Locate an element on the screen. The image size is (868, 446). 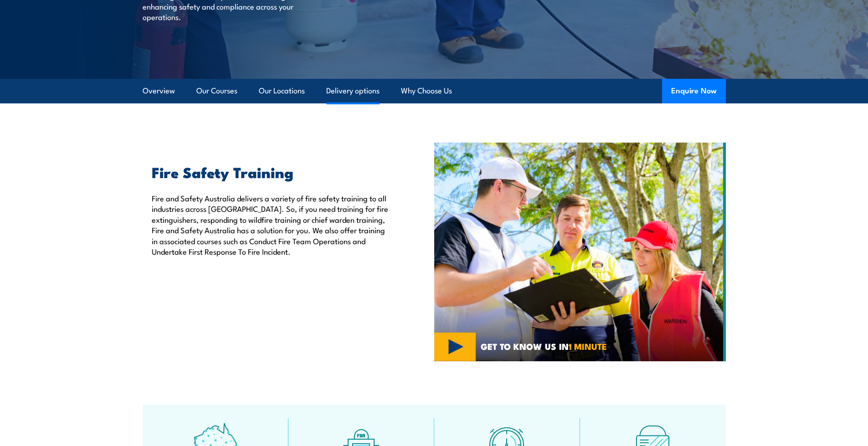
strong: 1 MINUTE is located at coordinates (588, 346).